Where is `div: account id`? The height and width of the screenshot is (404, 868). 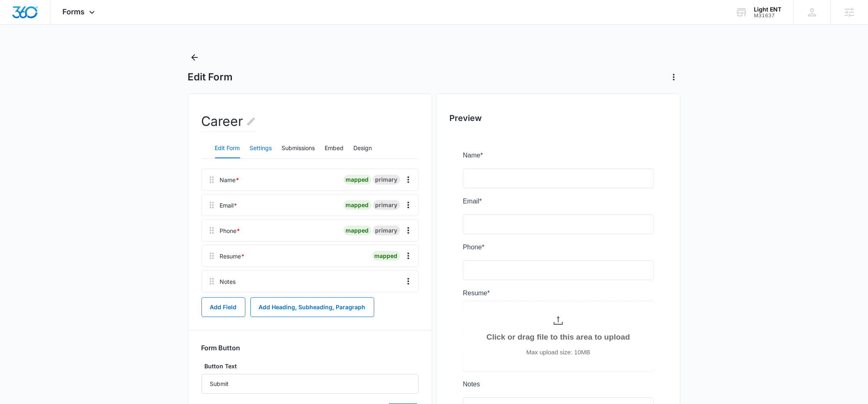 div: account id is located at coordinates (768, 16).